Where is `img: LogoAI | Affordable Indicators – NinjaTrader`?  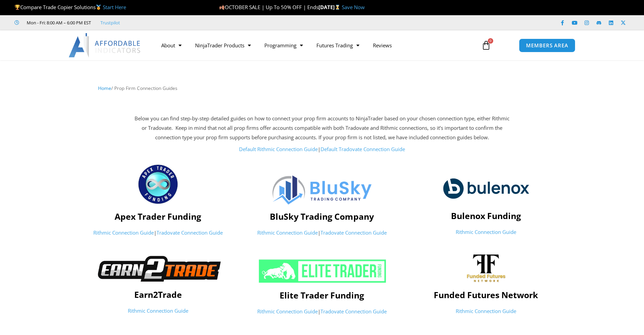 img: LogoAI | Affordable Indicators – NinjaTrader is located at coordinates (105, 46).